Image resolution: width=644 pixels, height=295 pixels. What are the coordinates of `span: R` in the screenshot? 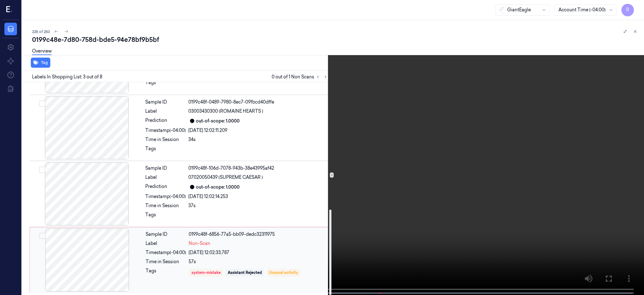 It's located at (628, 10).